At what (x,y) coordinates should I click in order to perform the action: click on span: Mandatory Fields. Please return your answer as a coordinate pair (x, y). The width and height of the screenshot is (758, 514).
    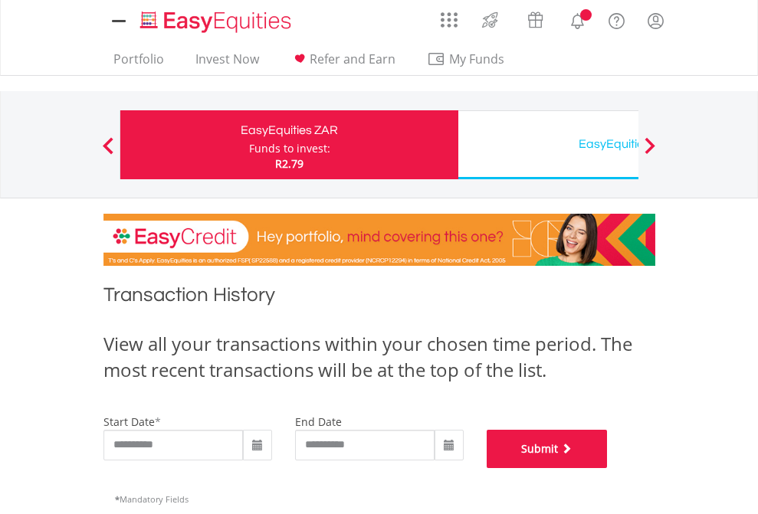
    Looking at the image, I should click on (152, 499).